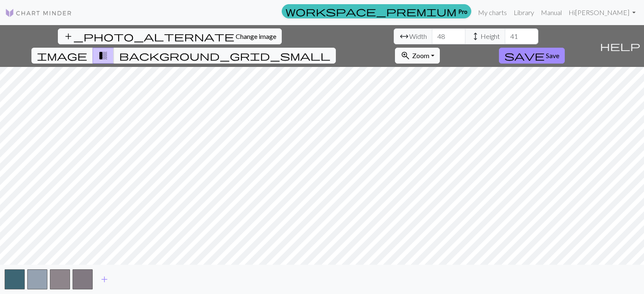  Describe the element at coordinates (103, 56) in the screenshot. I see `span: transition_fade` at that location.